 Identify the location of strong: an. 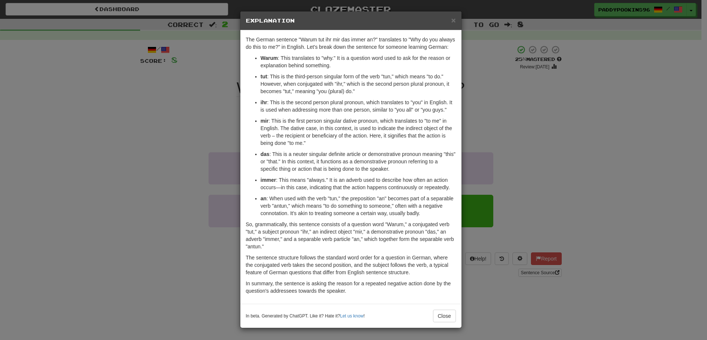
(264, 198).